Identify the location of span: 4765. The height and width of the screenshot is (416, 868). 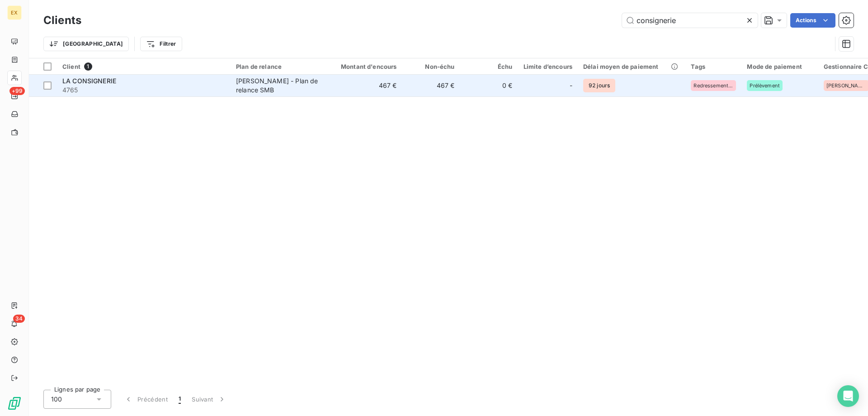
(144, 90).